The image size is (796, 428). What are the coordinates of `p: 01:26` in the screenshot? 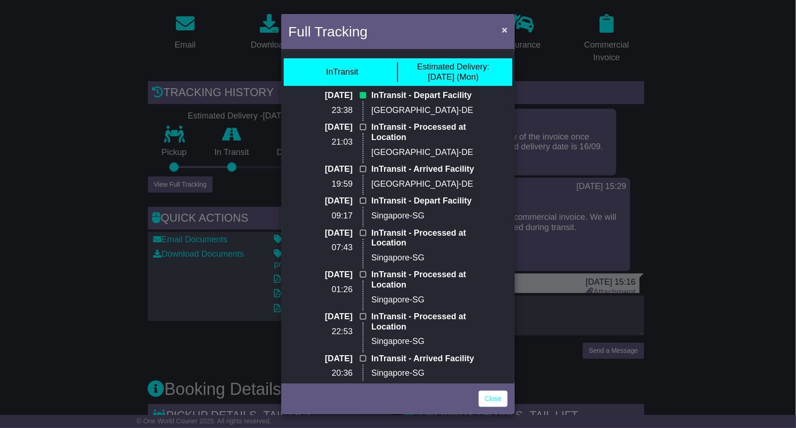 It's located at (331, 290).